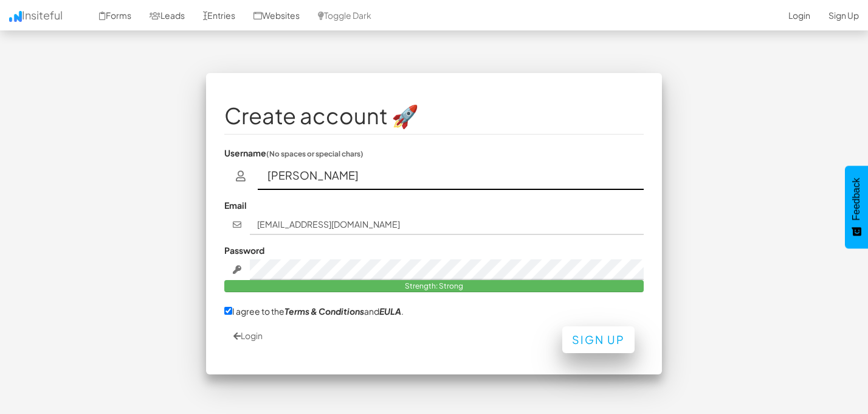 This screenshot has width=868, height=414. Describe the element at coordinates (293, 152) in the screenshot. I see `label: Username` at that location.